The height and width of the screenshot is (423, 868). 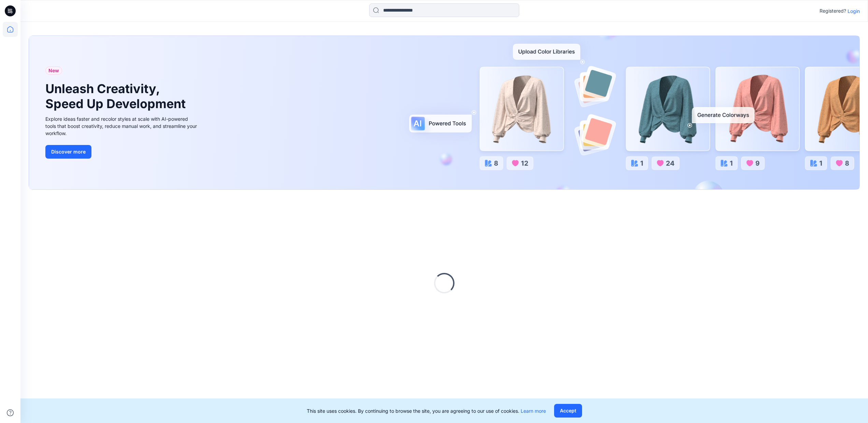 I want to click on button: Discover more, so click(x=68, y=152).